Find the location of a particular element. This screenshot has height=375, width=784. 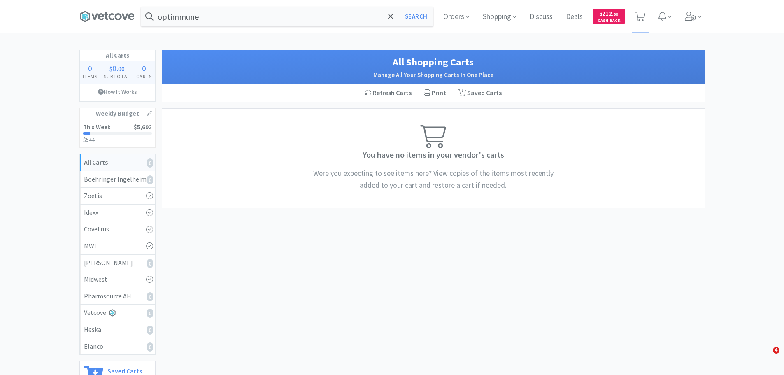

div: Boehringer Ingelheim is located at coordinates (117, 179).